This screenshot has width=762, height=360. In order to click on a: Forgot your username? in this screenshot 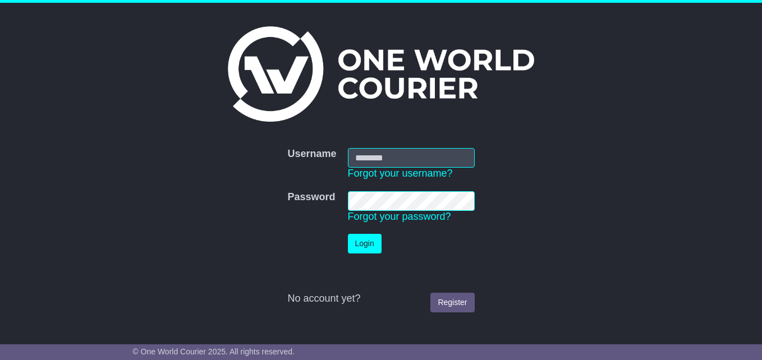, I will do `click(400, 173)`.